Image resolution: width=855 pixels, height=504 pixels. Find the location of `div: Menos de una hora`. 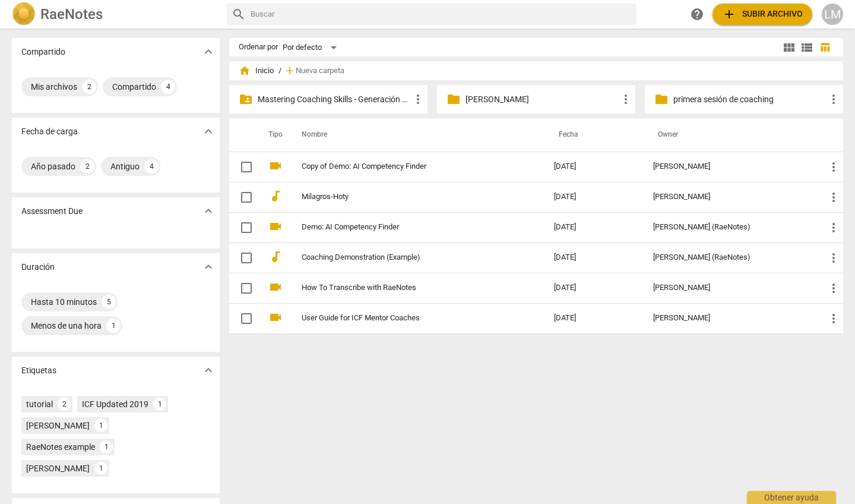

div: Menos de una hora is located at coordinates (66, 325).